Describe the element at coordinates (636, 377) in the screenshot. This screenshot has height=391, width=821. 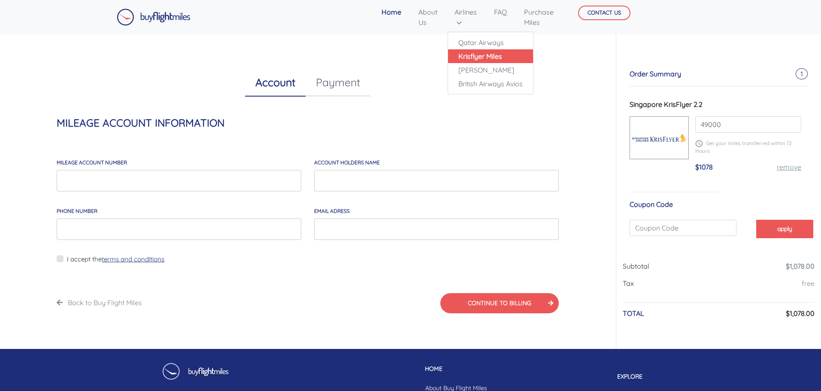
I see `p: EXPLORE` at that location.